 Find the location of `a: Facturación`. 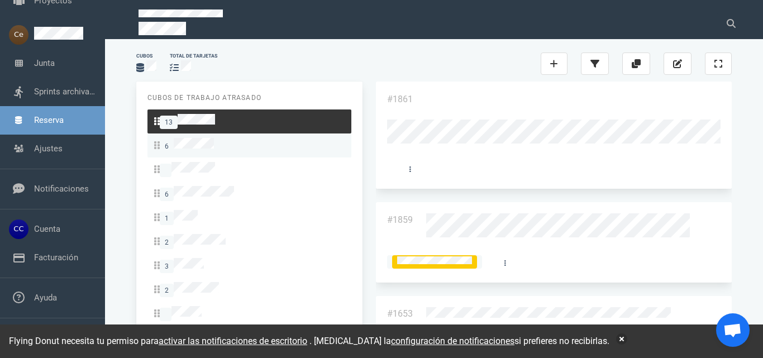

a: Facturación is located at coordinates (56, 258).